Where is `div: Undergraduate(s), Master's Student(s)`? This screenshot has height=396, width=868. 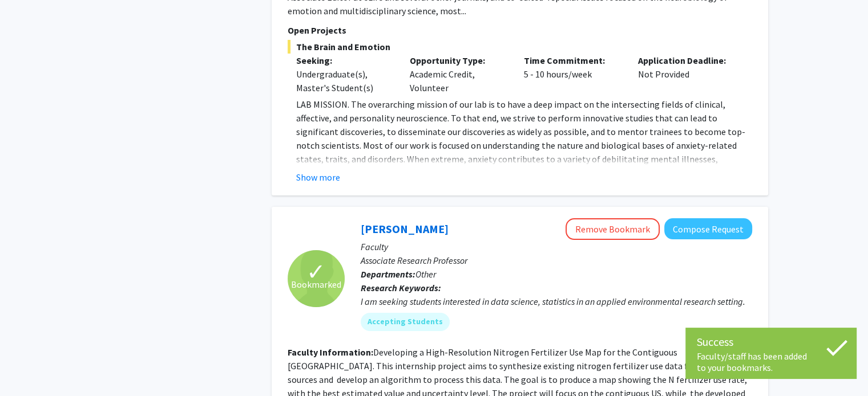
div: Undergraduate(s), Master's Student(s) is located at coordinates (345, 81).